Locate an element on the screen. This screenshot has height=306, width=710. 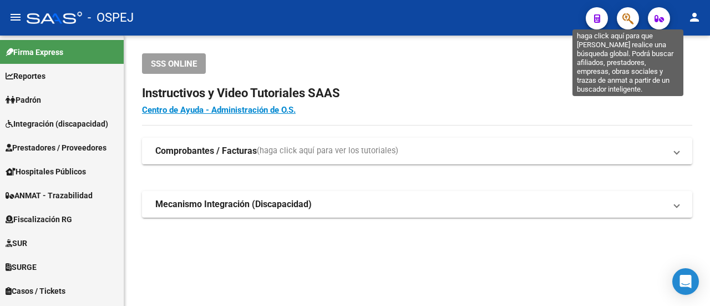
mat-expansion-panel-header: Mecanismo Integración (Discapacidad) is located at coordinates (417, 204).